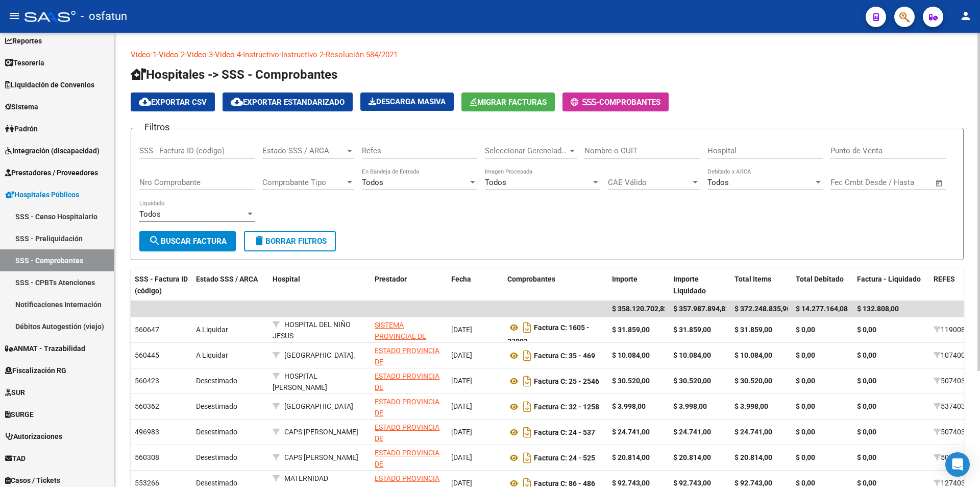 The width and height of the screenshot is (980, 487). I want to click on span: REFES, so click(944, 279).